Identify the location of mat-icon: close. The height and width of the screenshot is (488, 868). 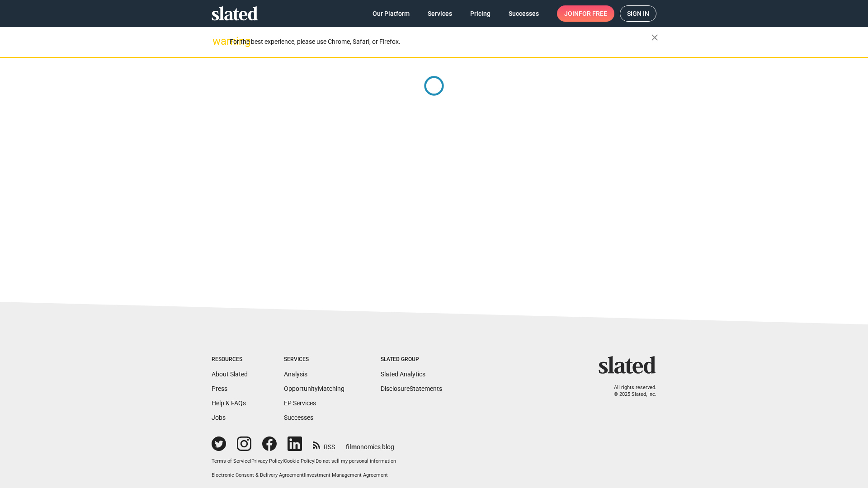
(655, 38).